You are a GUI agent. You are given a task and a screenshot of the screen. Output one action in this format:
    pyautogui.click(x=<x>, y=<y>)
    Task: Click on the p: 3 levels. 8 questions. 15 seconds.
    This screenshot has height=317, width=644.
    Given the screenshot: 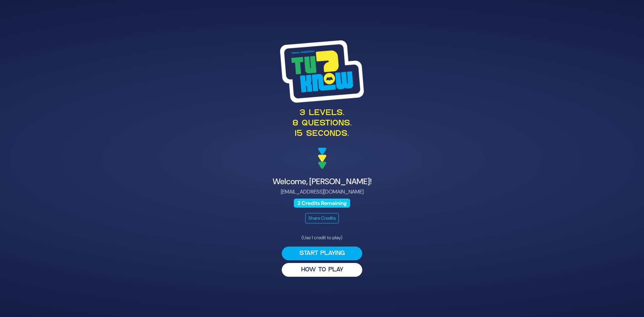 What is the action you would take?
    pyautogui.click(x=322, y=124)
    